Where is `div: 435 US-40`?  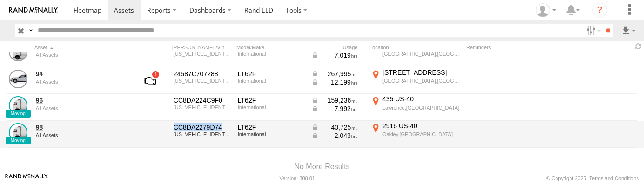
div: 435 US-40 is located at coordinates (421, 99).